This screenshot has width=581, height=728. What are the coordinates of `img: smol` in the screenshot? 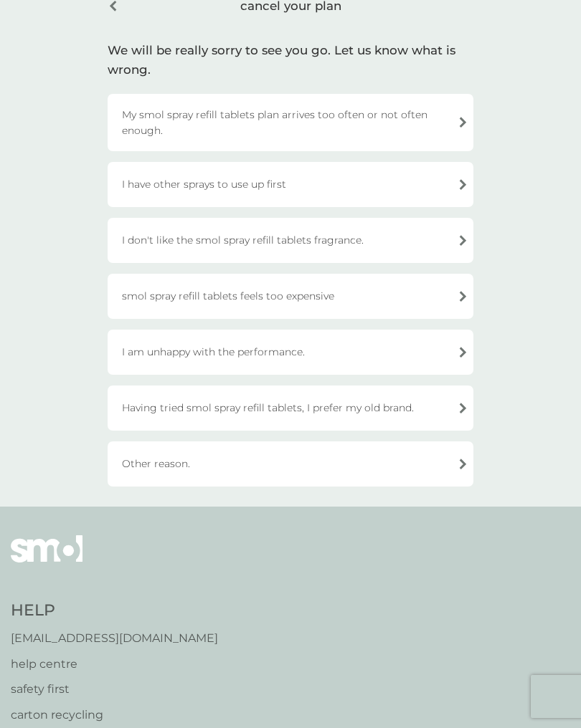 It's located at (47, 560).